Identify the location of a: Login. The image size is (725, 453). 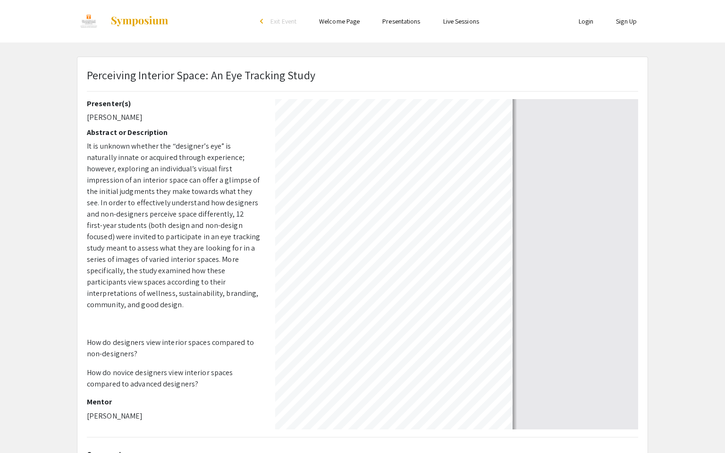
(586, 21).